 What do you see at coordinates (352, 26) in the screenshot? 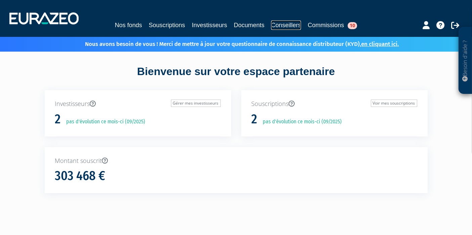
I see `span: 10` at bounding box center [352, 26].